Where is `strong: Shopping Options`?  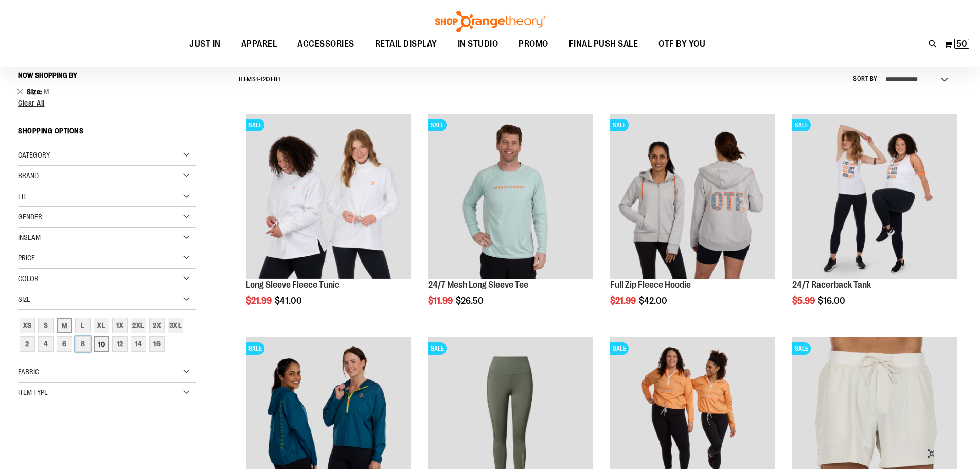
strong: Shopping Options is located at coordinates (107, 134).